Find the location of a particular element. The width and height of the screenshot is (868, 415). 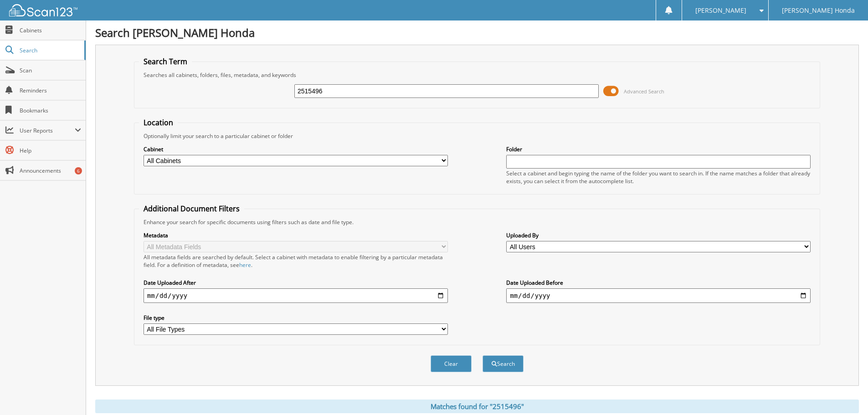

div: Optionally limit your search to a particular cabinet or folder is located at coordinates (477, 136).